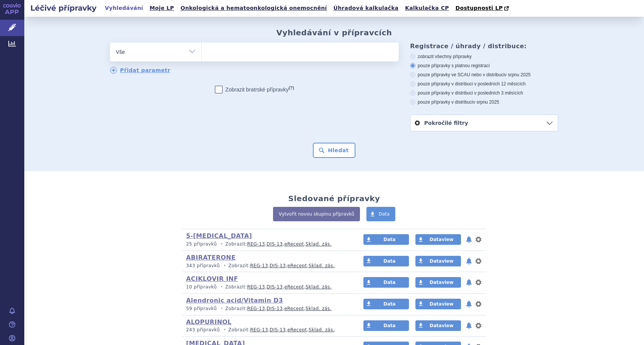 Image resolution: width=644 pixels, height=345 pixels. I want to click on span: 25 přípravků, so click(201, 244).